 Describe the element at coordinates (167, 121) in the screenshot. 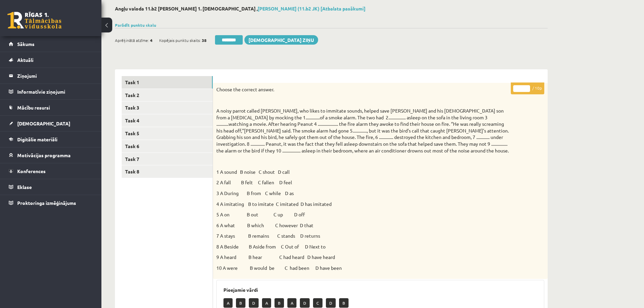

I see `a: Task 4` at that location.